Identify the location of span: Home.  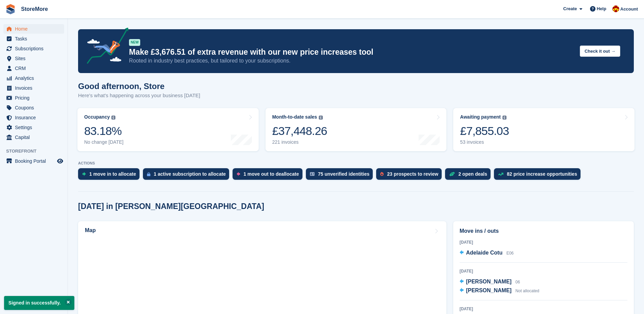
(35, 29).